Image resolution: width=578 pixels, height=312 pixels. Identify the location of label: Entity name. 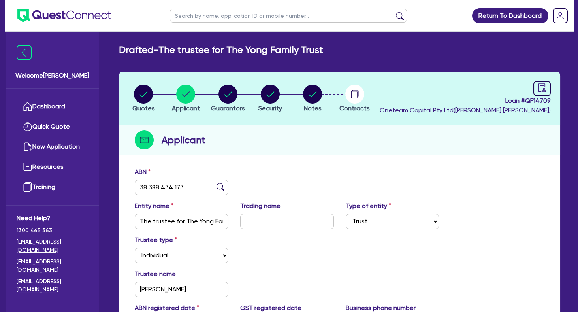
(154, 206).